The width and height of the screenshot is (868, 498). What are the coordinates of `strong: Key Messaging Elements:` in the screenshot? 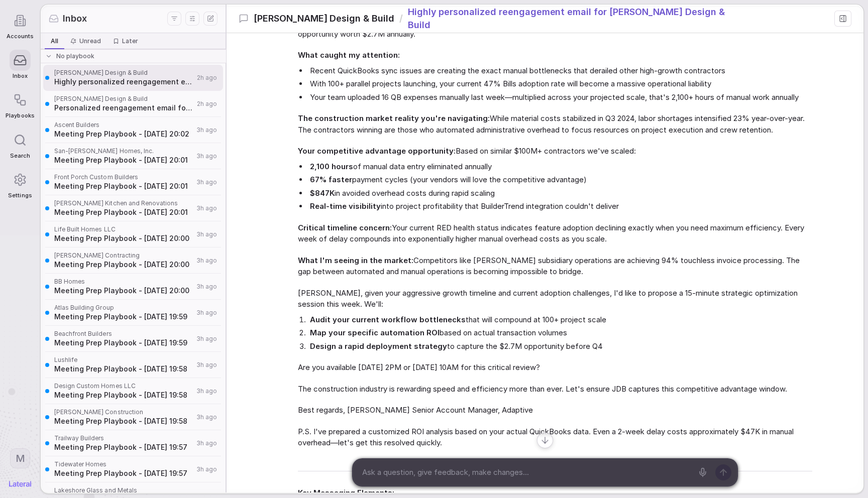 It's located at (346, 492).